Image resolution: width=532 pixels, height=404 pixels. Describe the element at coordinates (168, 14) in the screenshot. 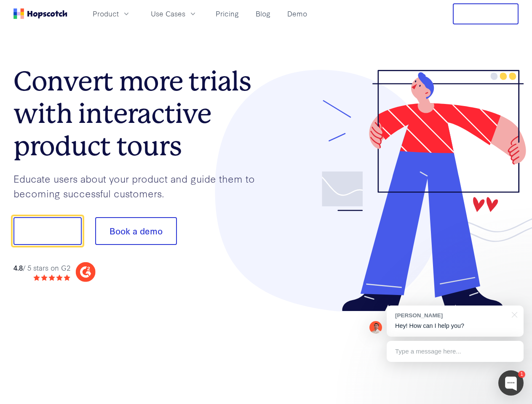

I see `span: Use Cases` at that location.